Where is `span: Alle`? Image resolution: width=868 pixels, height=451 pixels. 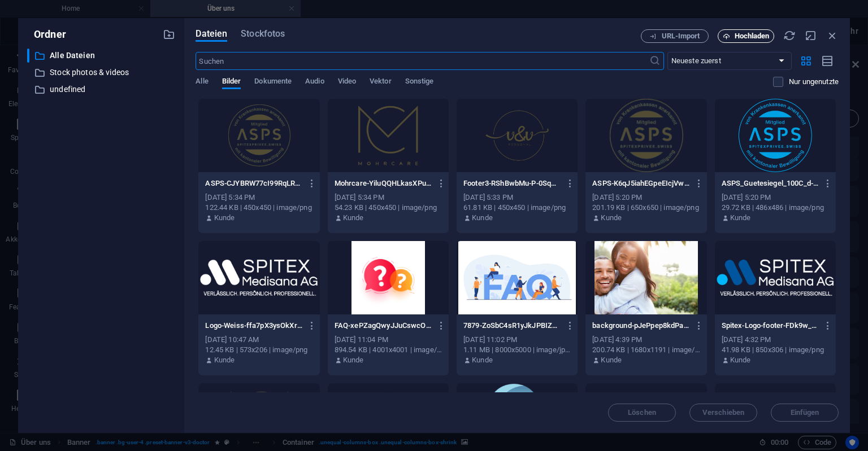 span: Alle is located at coordinates (202, 82).